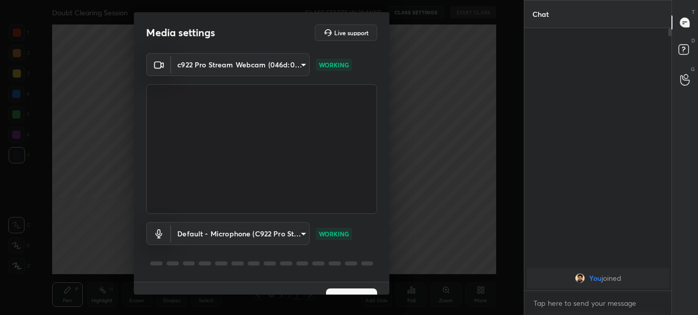 The width and height of the screenshot is (698, 315). Describe the element at coordinates (257, 298) in the screenshot. I see `h4: 1` at that location.